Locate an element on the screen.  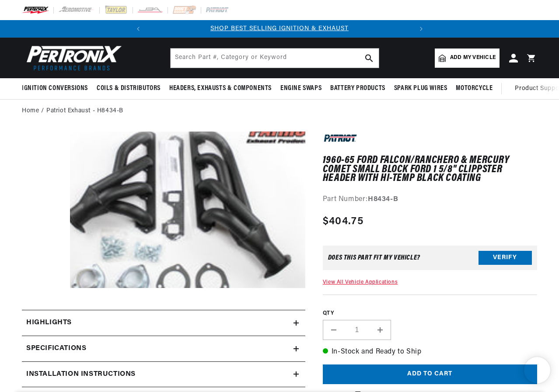
span: $404.75 is located at coordinates (343, 222).